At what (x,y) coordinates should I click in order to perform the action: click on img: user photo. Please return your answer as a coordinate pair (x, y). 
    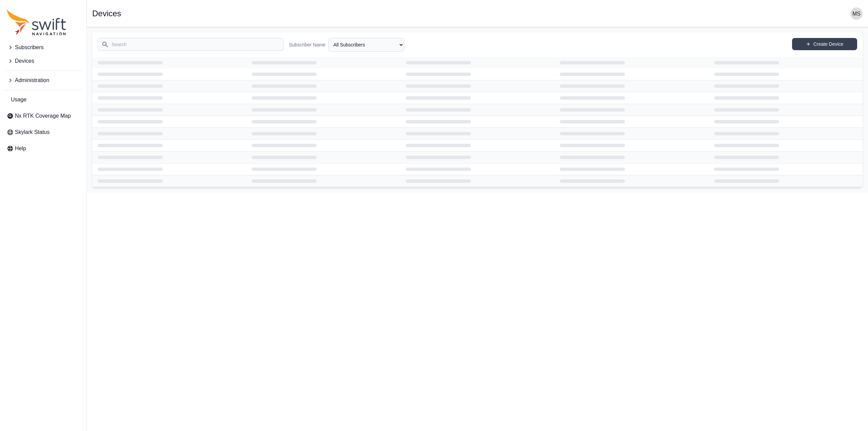
    Looking at the image, I should click on (856, 13).